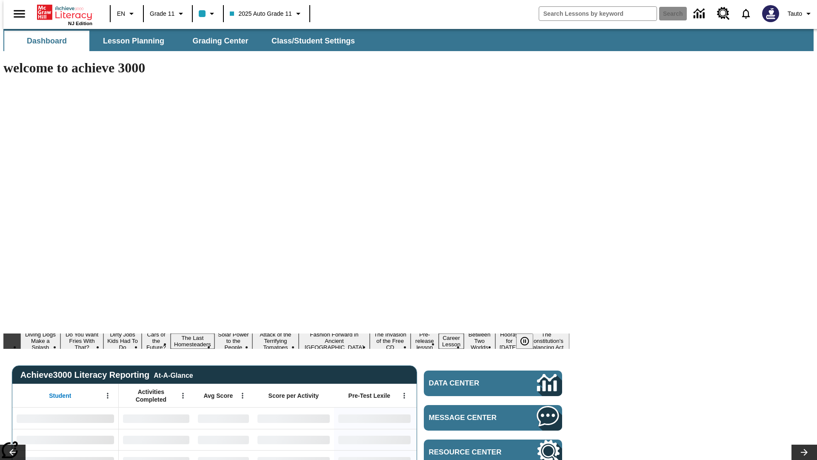 This screenshot has height=460, width=817. Describe the element at coordinates (470, 452) in the screenshot. I see `span: Resource Center` at that location.